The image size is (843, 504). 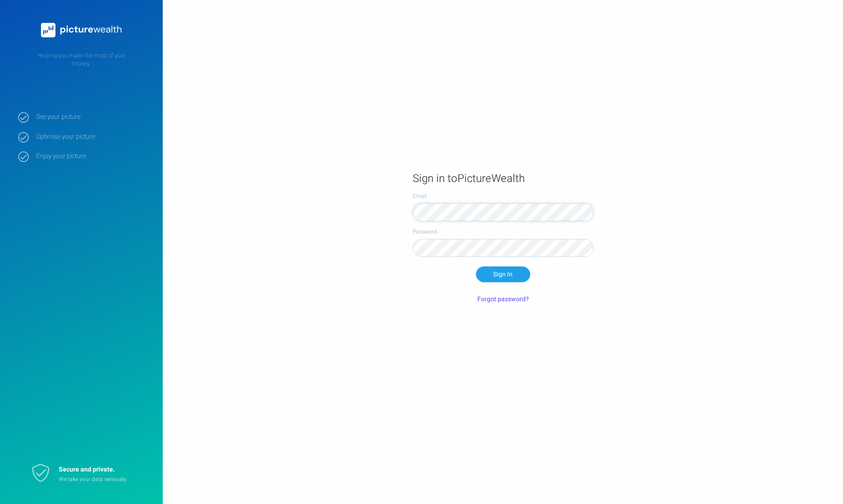 What do you see at coordinates (503, 299) in the screenshot?
I see `button: Forgot password?` at bounding box center [503, 299].